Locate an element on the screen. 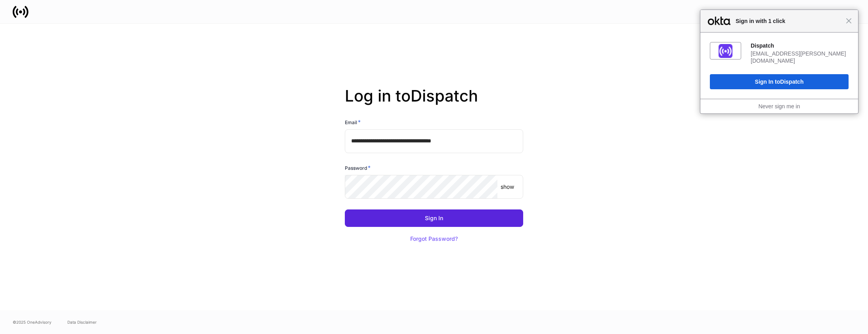 This screenshot has height=334, width=868. div: Forgot Password? is located at coordinates (434, 239).